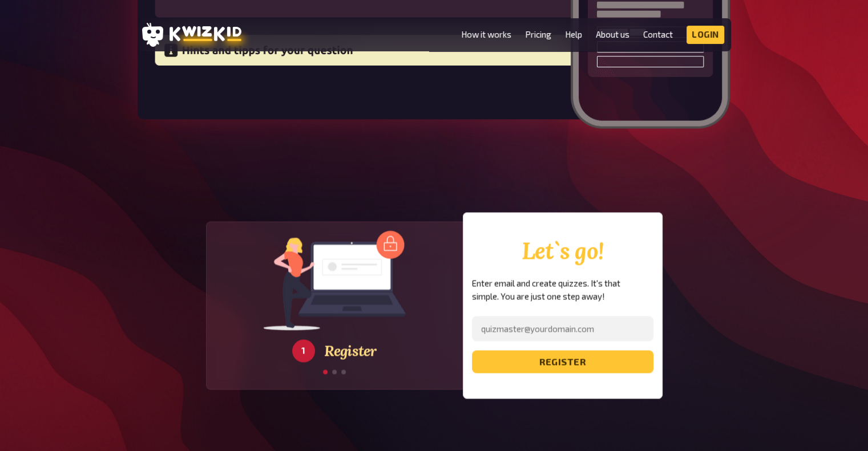 Image resolution: width=868 pixels, height=451 pixels. Describe the element at coordinates (486, 34) in the screenshot. I see `a: How it works` at that location.